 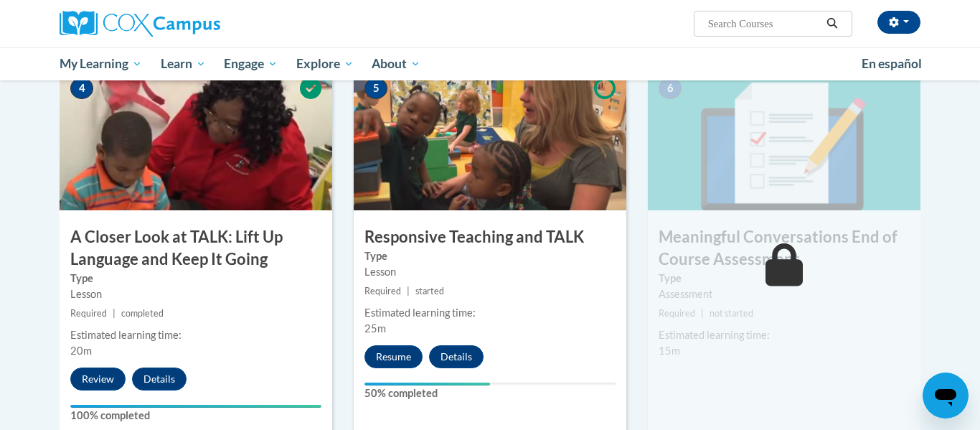 I want to click on span: 6, so click(x=670, y=88).